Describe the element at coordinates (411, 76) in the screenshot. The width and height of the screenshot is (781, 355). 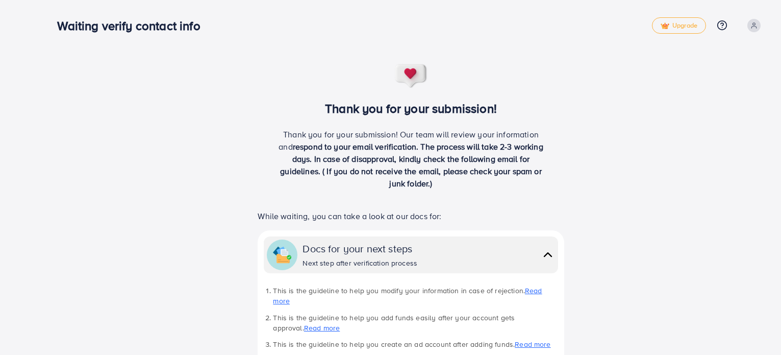
I see `img: success` at that location.